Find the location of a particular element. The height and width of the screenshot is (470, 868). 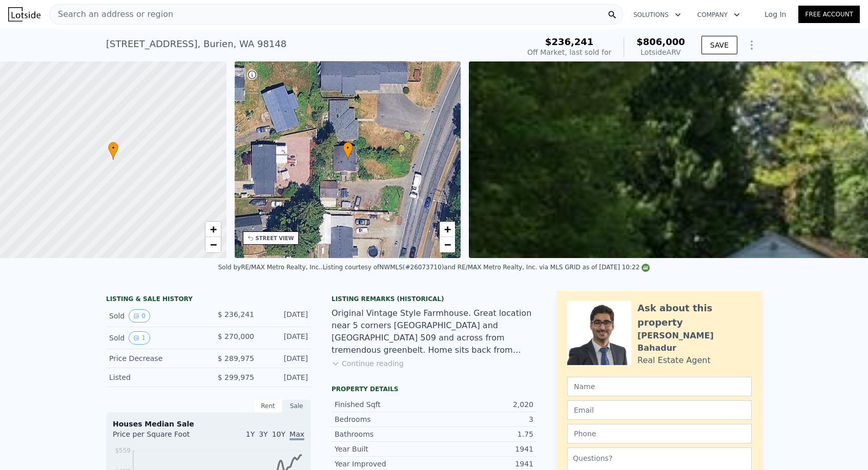

span: $ 289,975 is located at coordinates (236, 359).